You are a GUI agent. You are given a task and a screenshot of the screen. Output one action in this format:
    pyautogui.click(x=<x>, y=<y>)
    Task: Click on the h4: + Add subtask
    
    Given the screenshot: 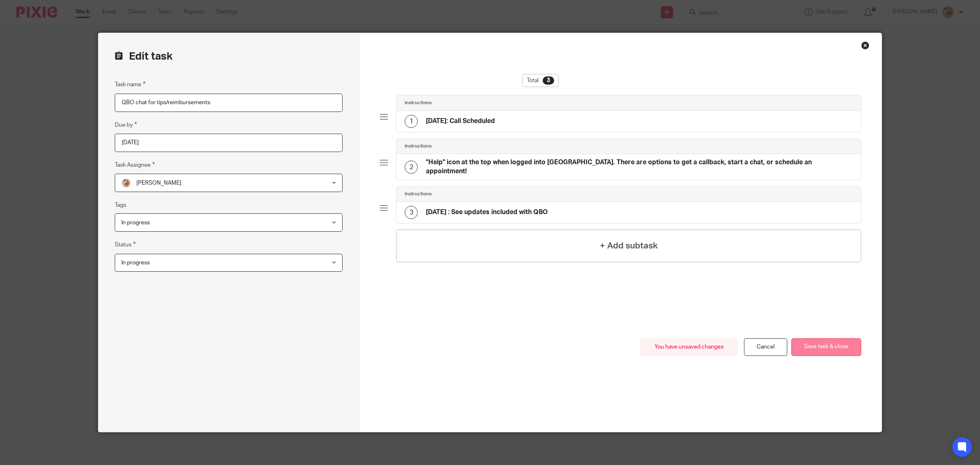 What is the action you would take?
    pyautogui.click(x=629, y=245)
    